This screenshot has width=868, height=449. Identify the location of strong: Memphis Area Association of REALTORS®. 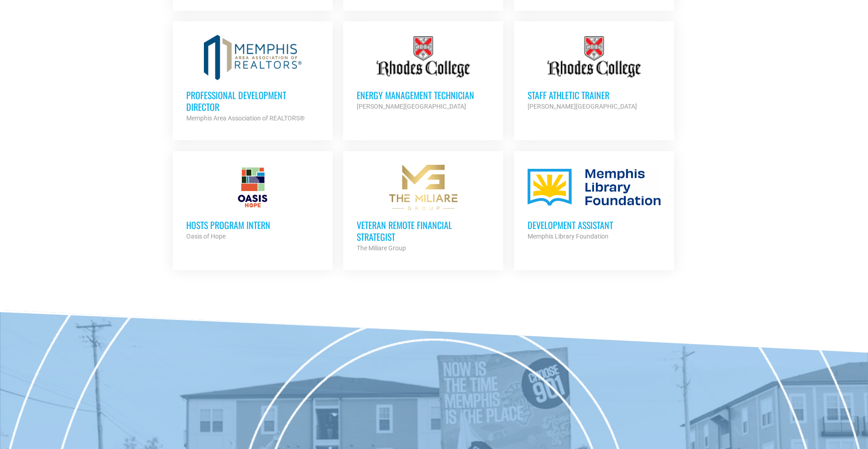
(246, 118).